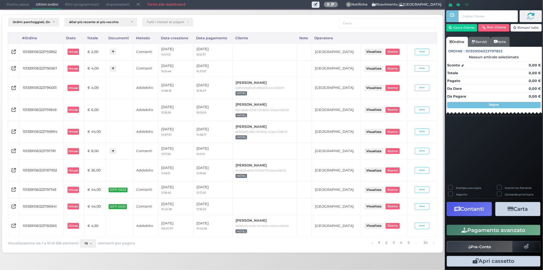 This screenshot has height=270, width=543. I want to click on div: Dal più recente al più vecchio, so click(99, 22).